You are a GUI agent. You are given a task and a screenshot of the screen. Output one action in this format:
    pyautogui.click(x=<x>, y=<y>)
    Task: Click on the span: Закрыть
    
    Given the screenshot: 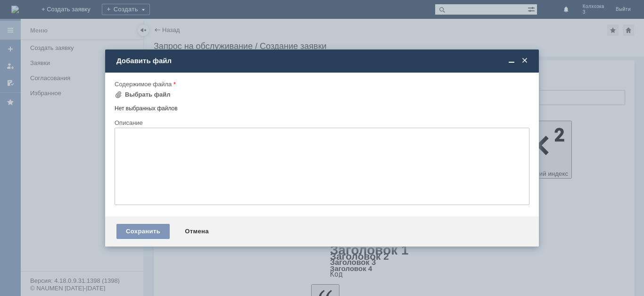 What is the action you would take?
    pyautogui.click(x=525, y=61)
    